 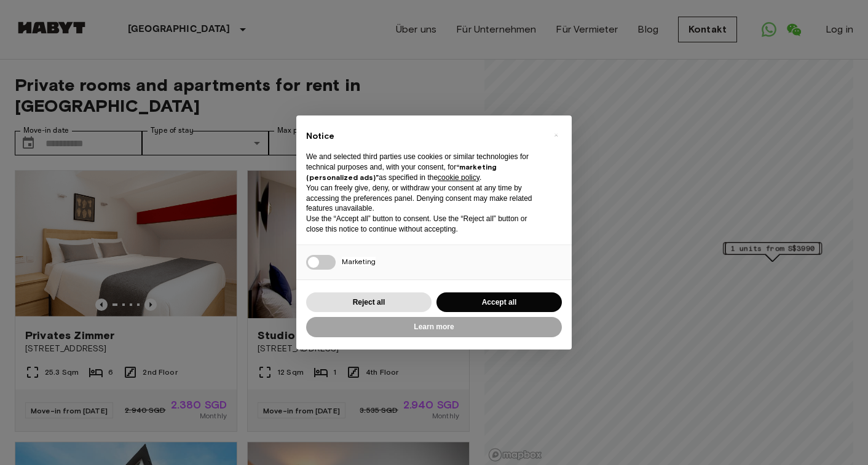 I want to click on button: Learn more, so click(x=434, y=327).